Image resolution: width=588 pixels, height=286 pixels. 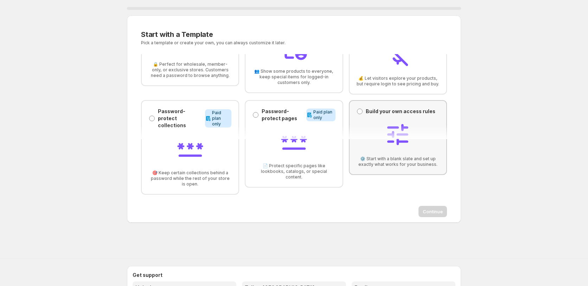 What do you see at coordinates (177, 34) in the screenshot?
I see `span: Start with a Template` at bounding box center [177, 34].